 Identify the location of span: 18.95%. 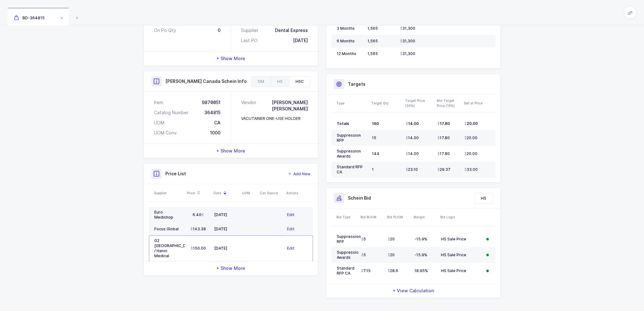
(421, 270).